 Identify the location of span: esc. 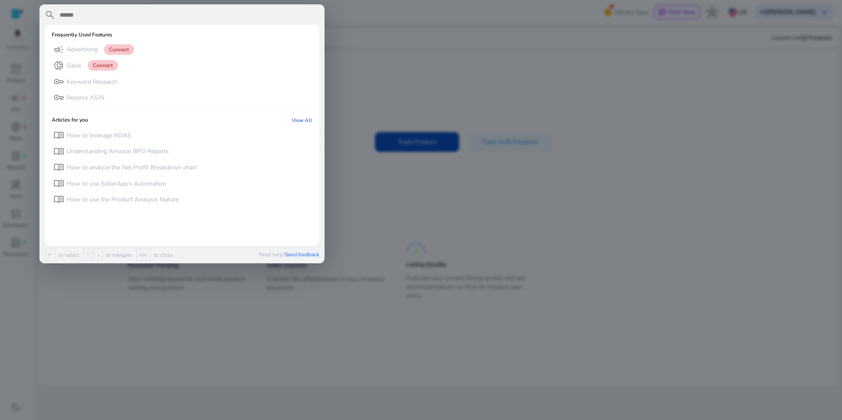
(143, 254).